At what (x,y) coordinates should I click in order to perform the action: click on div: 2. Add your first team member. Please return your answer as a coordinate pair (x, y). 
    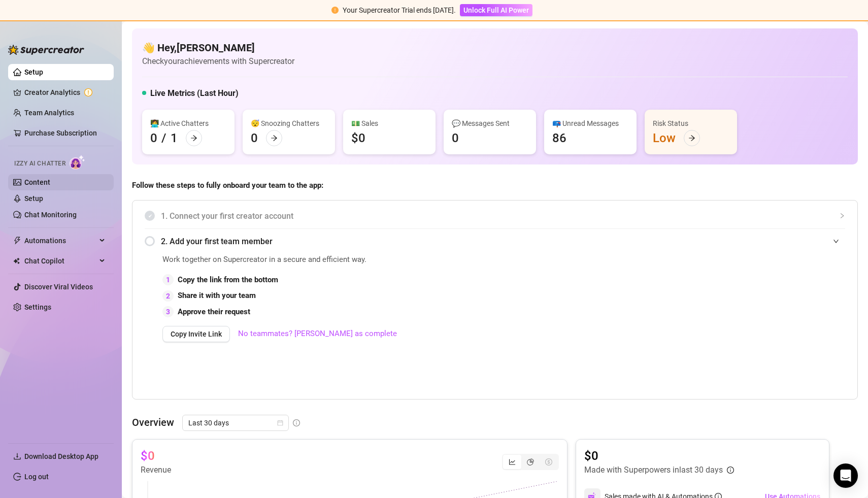
    Looking at the image, I should click on (495, 241).